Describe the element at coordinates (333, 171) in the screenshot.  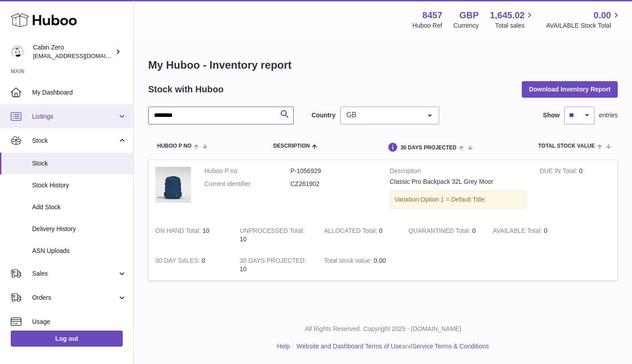
I see `dd: P-1056929` at that location.